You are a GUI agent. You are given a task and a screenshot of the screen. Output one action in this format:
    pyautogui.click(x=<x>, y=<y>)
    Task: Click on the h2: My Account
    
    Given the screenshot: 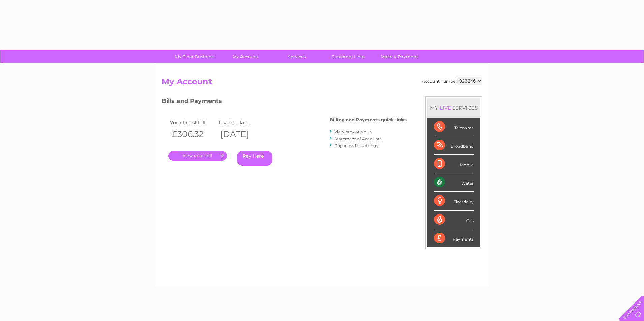 What is the action you would take?
    pyautogui.click(x=322, y=83)
    